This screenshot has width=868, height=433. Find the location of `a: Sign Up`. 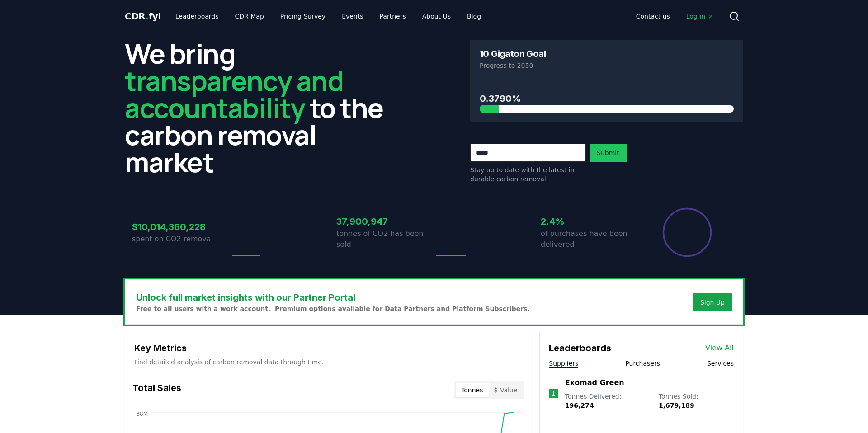

a: Sign Up is located at coordinates (713, 302).